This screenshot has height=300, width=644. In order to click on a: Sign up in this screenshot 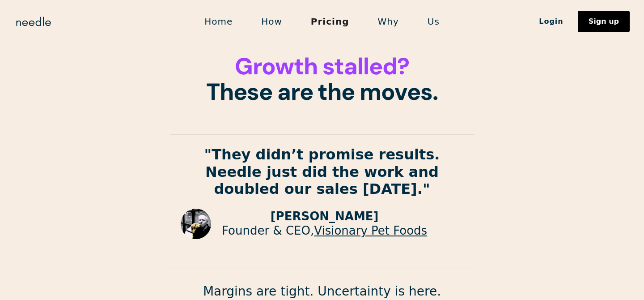, I will do `click(604, 21)`.